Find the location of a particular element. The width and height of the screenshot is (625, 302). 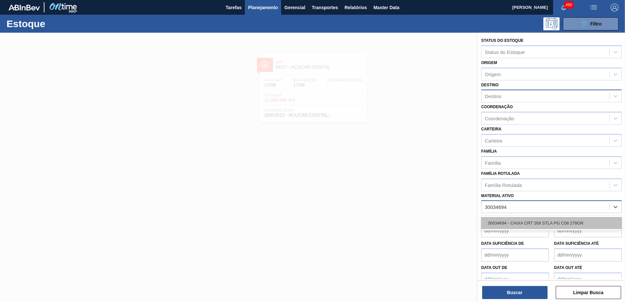

button: Notificações is located at coordinates (564, 8).